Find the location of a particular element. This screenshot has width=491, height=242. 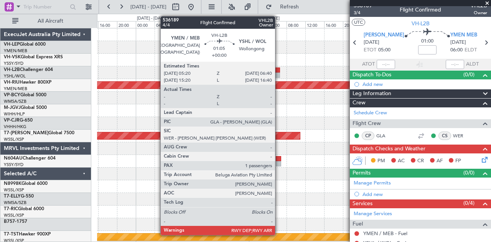

div: CP is located at coordinates (368, 136).